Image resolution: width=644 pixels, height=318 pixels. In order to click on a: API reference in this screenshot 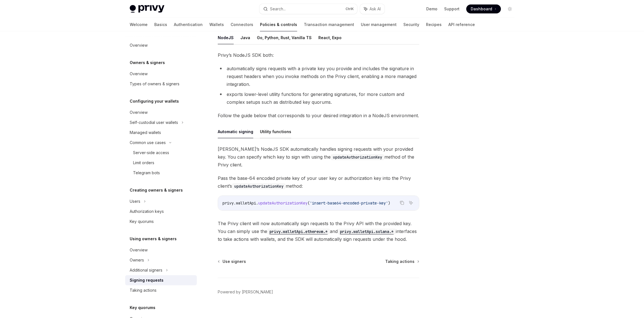, I will do `click(461, 25)`.